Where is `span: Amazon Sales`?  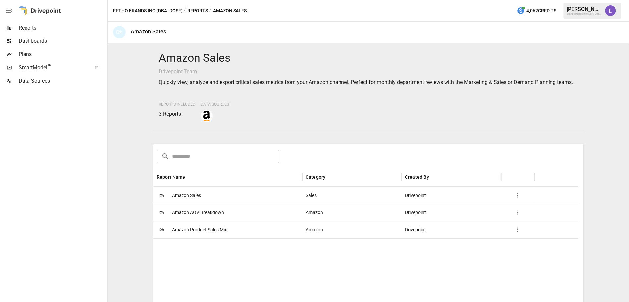 span: Amazon Sales is located at coordinates (187, 195).